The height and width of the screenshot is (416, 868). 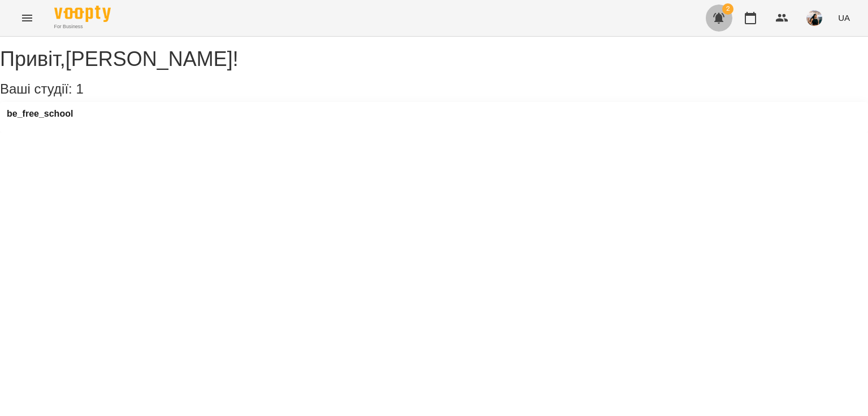 I want to click on span: UA, so click(x=843, y=18).